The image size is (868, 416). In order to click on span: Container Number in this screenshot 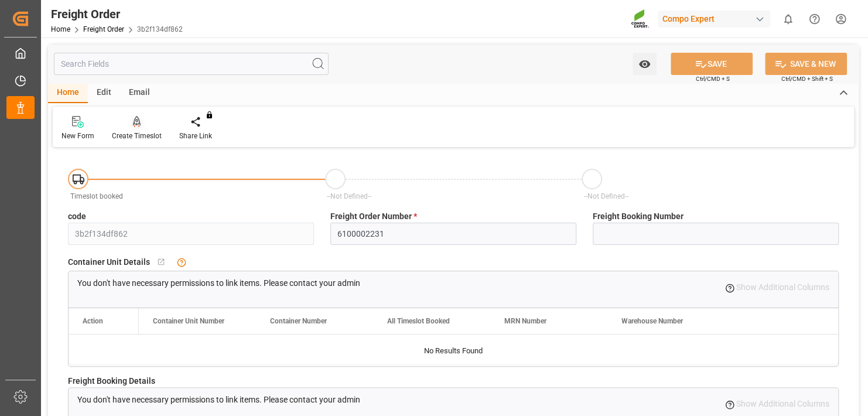, I will do `click(298, 321)`.